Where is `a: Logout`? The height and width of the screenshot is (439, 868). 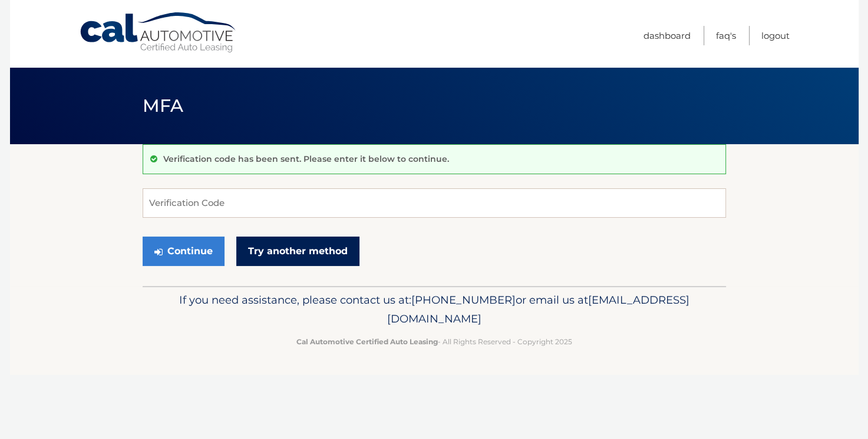 a: Logout is located at coordinates (776, 35).